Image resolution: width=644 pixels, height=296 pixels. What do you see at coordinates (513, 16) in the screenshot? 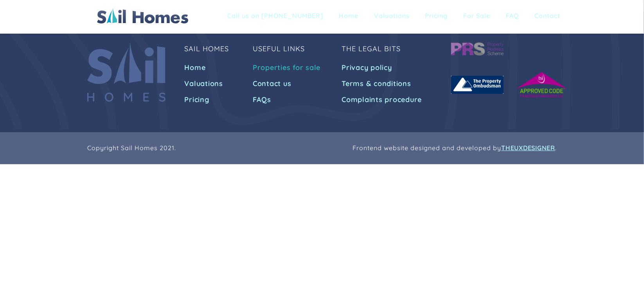
I see `a: FAQ` at bounding box center [513, 16].